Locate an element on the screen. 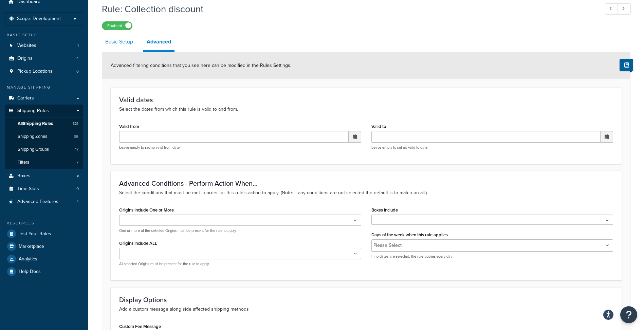 The image size is (644, 330). li: Marketplace is located at coordinates (44, 247).